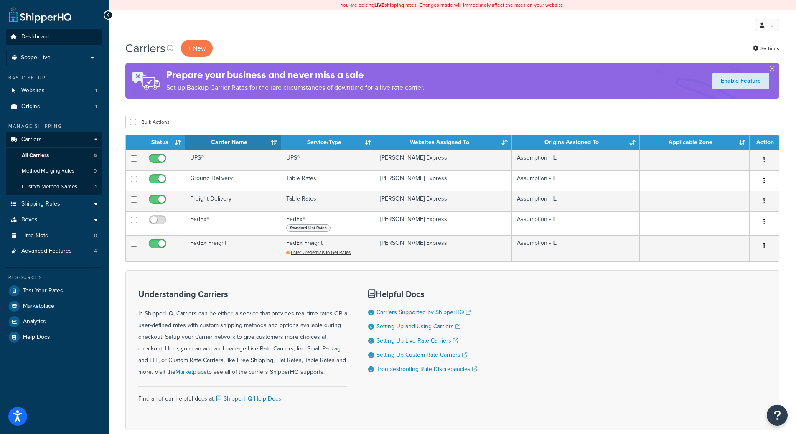 The width and height of the screenshot is (796, 434). Describe the element at coordinates (320, 252) in the screenshot. I see `span: Enter Credentials to Get Rates` at that location.